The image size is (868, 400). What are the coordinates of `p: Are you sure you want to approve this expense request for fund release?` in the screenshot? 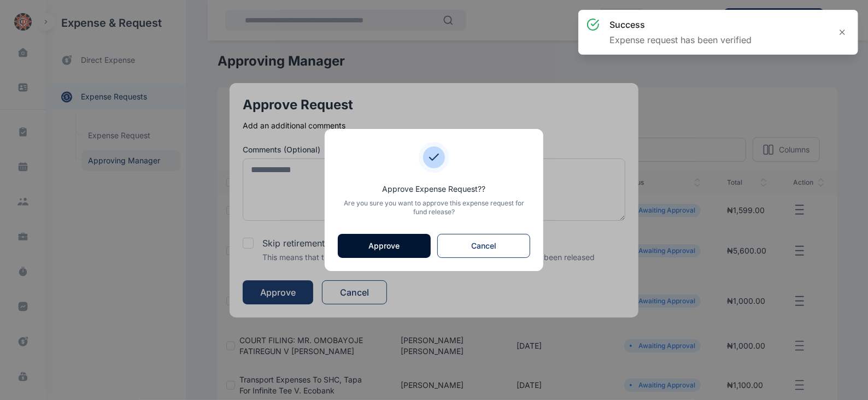 It's located at (434, 208).